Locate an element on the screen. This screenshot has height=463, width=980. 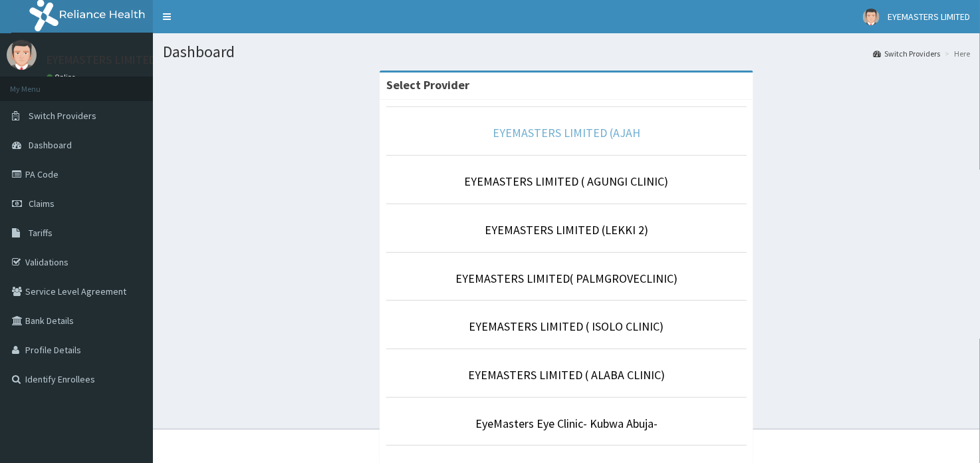
a: EYEMASTERS LIMITED( PALMGROVECLINIC) is located at coordinates (566, 278).